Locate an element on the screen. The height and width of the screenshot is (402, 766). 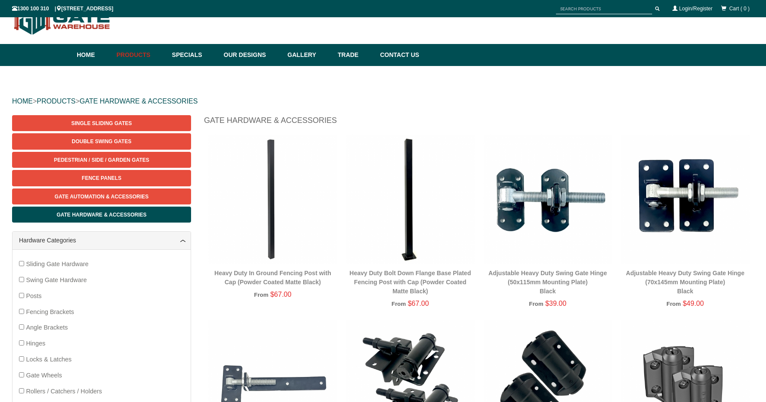
a: Single Sliding Gates is located at coordinates (101, 123).